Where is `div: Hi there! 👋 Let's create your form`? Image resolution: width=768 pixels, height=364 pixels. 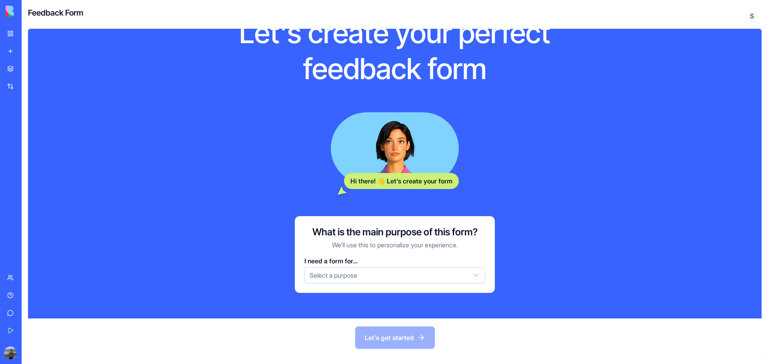 div: Hi there! 👋 Let's create your form is located at coordinates (401, 181).